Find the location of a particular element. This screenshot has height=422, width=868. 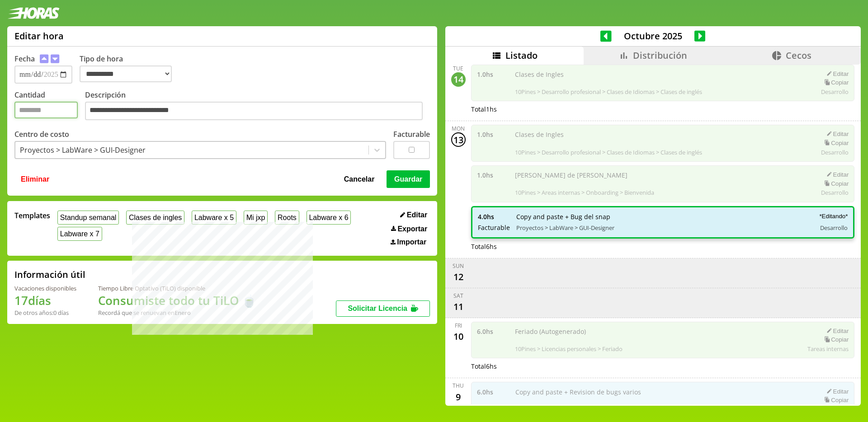

button: Cancelar is located at coordinates (359, 179).